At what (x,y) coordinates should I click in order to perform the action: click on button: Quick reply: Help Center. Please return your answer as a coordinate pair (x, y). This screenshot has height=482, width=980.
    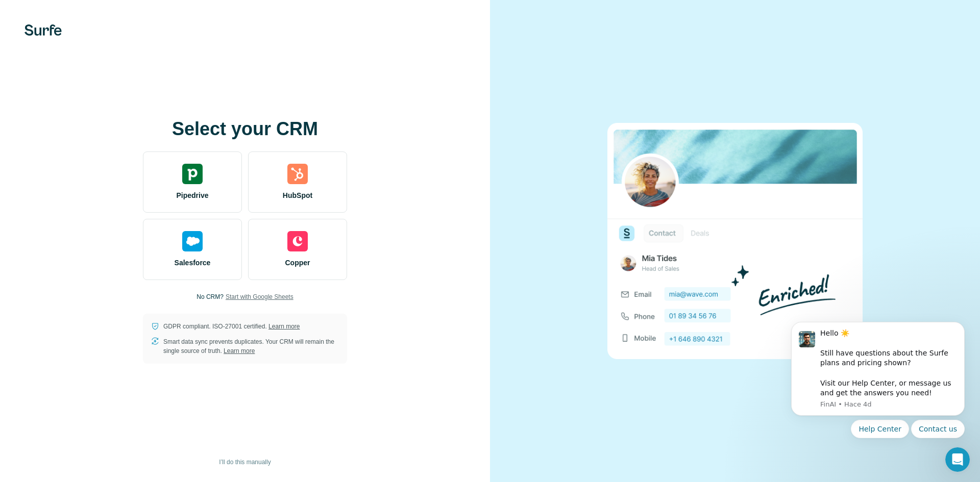
    Looking at the image, I should click on (104, 140).